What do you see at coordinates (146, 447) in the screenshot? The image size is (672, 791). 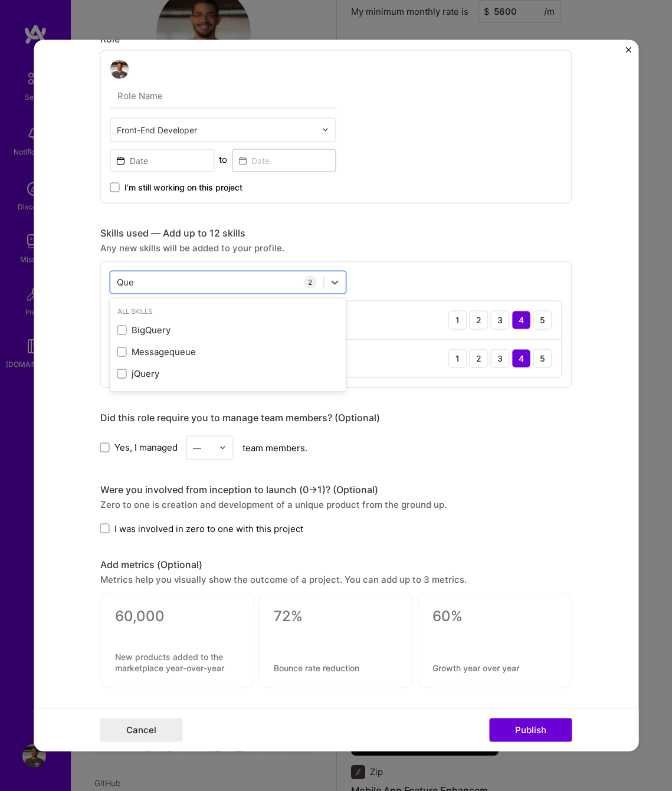 I see `span: Yes, I managed` at bounding box center [146, 447].